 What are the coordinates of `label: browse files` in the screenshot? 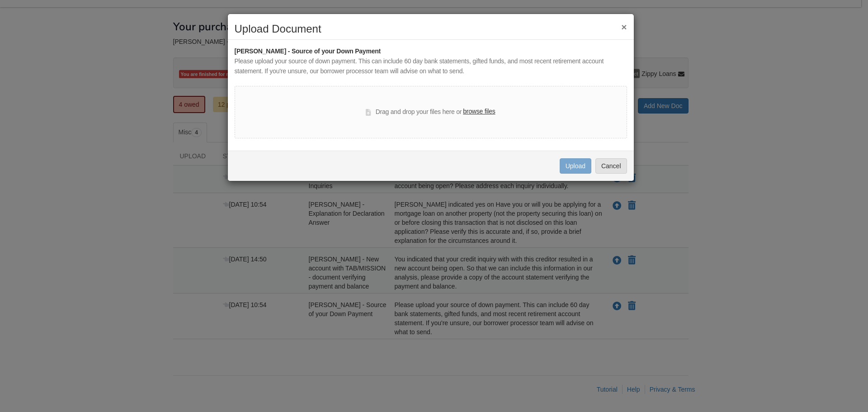 It's located at (479, 112).